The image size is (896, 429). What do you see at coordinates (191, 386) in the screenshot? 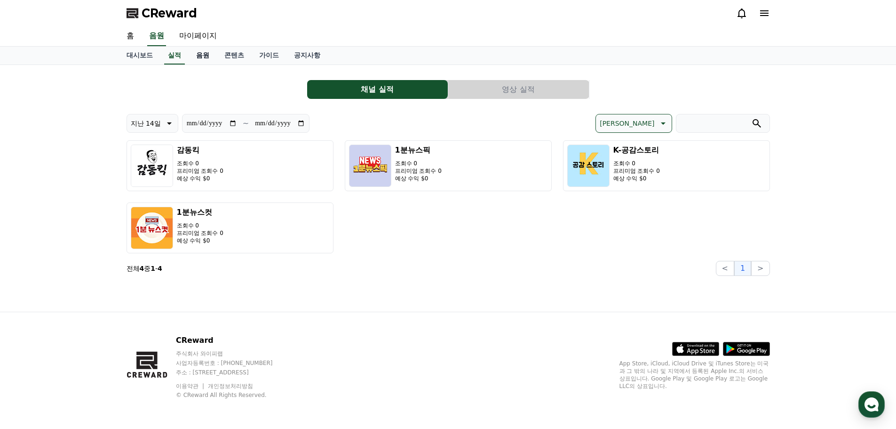
I see `a: 이용약관` at bounding box center [191, 386].